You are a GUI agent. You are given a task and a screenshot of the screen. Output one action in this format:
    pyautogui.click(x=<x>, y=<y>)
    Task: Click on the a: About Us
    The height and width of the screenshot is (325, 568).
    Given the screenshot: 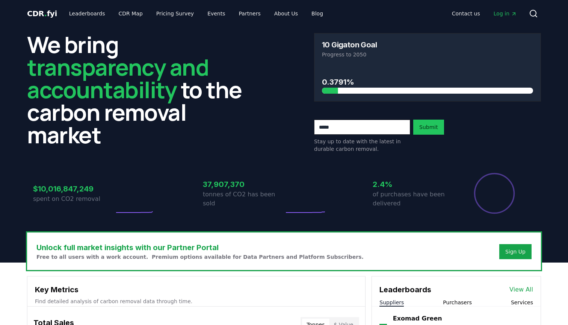 What is the action you would take?
    pyautogui.click(x=286, y=14)
    